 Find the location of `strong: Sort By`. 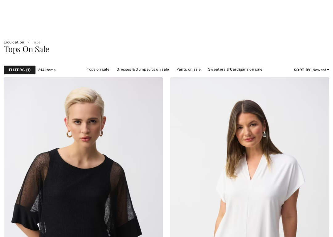

strong: Sort By is located at coordinates (302, 70).